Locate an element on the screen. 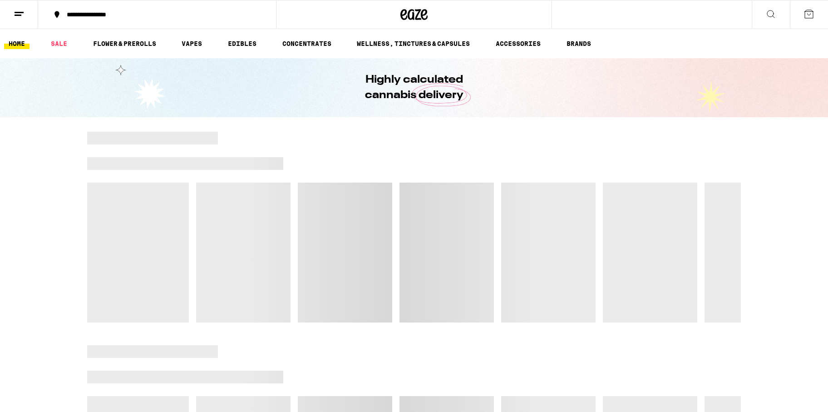 This screenshot has width=828, height=412. a: FLOWER & PREROLLS is located at coordinates (124, 44).